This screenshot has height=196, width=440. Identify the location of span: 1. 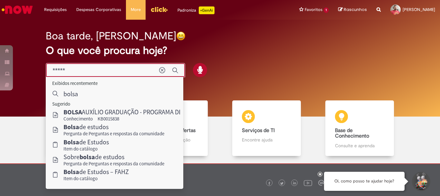
(326, 10).